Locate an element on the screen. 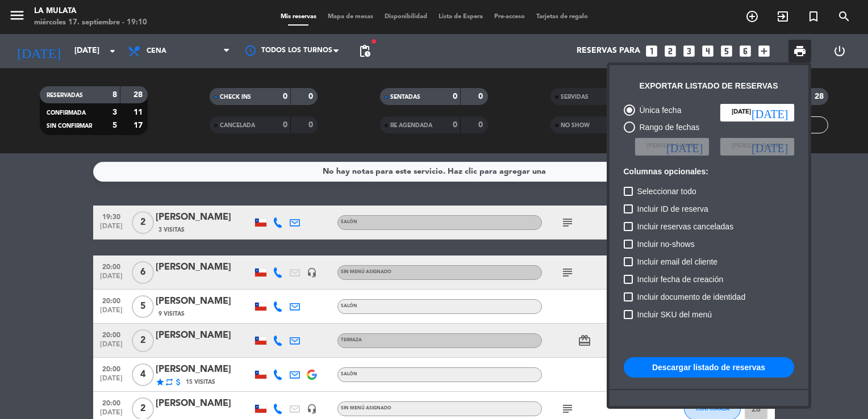  span: print is located at coordinates (800, 51).